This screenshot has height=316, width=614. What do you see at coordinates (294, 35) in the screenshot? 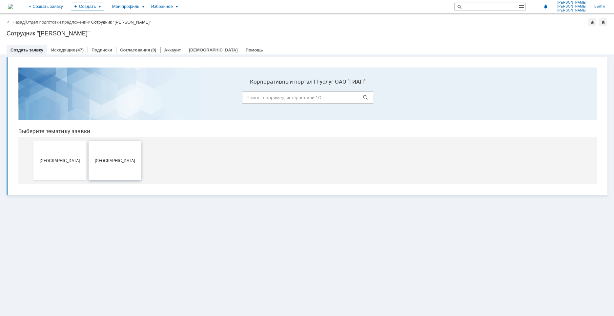
I see `input: Поиск - например, интернет или 1С` at bounding box center [294, 35].